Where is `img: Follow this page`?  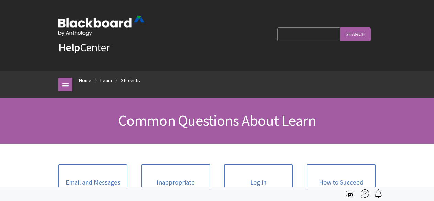 img: Follow this page is located at coordinates (378, 193).